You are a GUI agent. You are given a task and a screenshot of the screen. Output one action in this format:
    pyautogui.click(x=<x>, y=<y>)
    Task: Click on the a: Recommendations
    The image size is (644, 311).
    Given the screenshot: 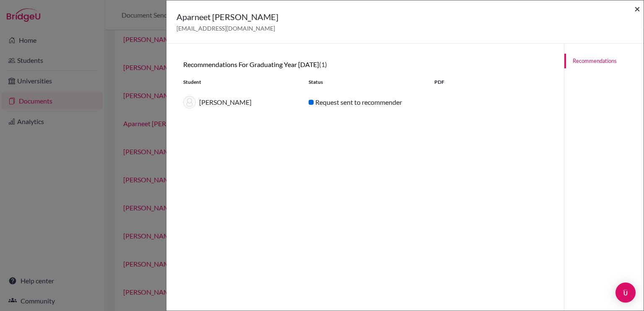 What is the action you would take?
    pyautogui.click(x=603, y=61)
    